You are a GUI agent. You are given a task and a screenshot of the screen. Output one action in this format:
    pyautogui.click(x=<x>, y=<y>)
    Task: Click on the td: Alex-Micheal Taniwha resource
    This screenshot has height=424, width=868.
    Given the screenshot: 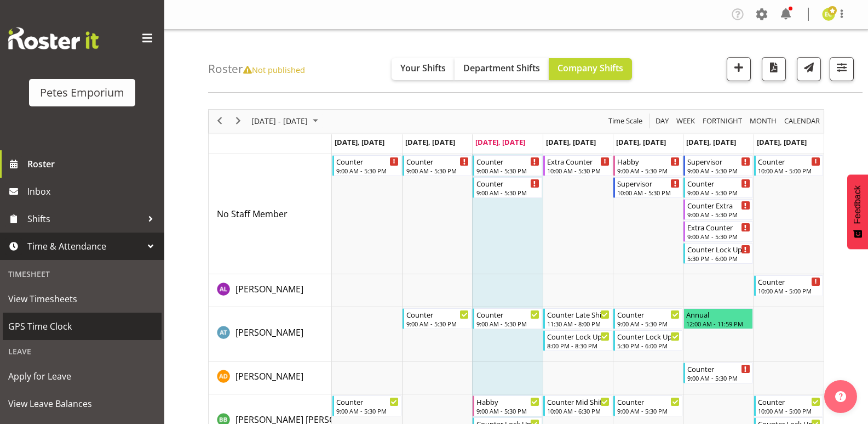 What is the action you would take?
    pyautogui.click(x=270, y=334)
    